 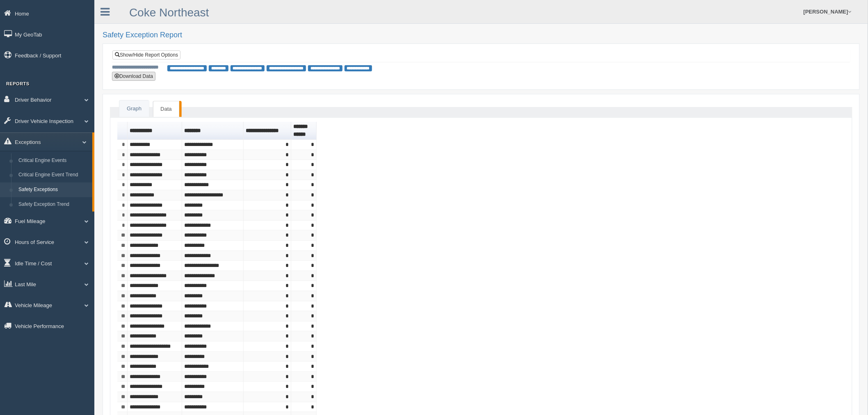 What do you see at coordinates (166, 109) in the screenshot?
I see `a: Data` at bounding box center [166, 109].